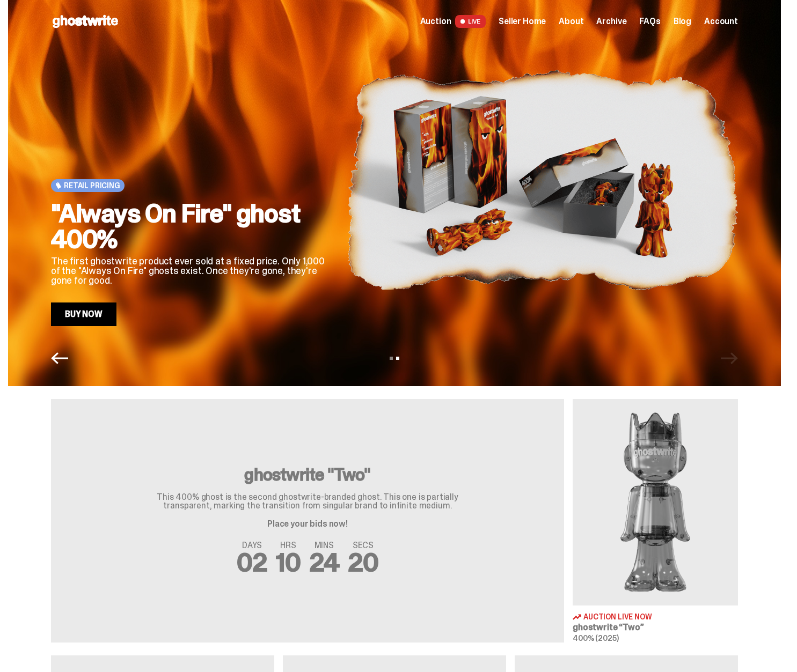 This screenshot has height=672, width=797. I want to click on span: DAYS, so click(252, 545).